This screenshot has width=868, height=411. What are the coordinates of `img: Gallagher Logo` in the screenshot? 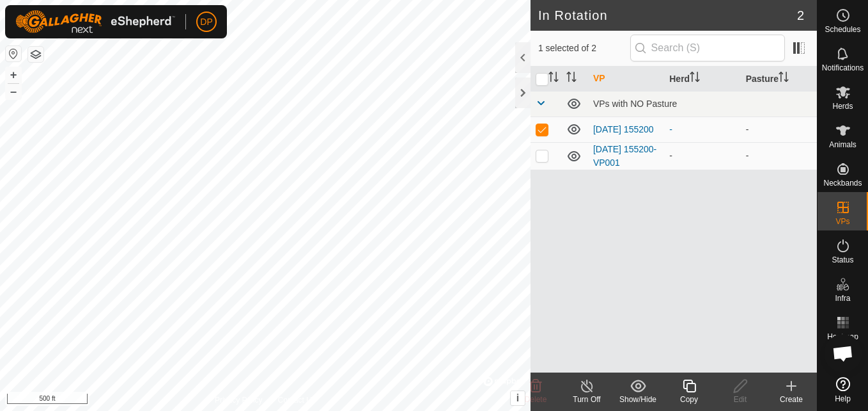 It's located at (95, 22).